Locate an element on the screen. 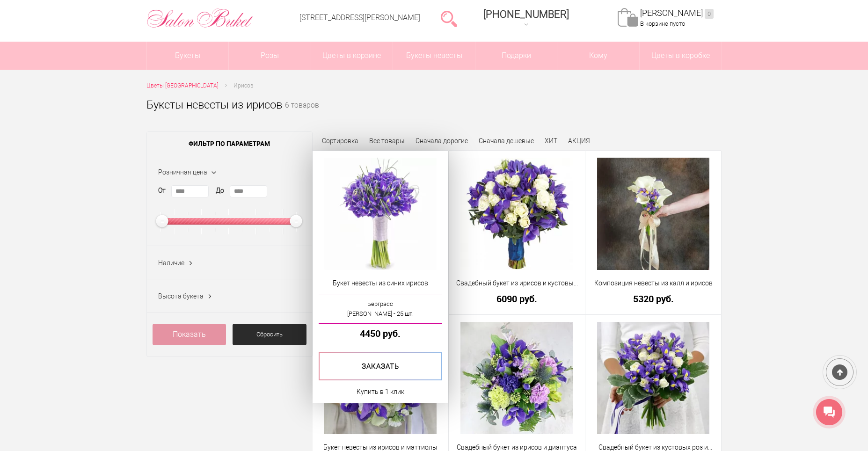 This screenshot has width=868, height=451. a: Букеты is located at coordinates (188, 56).